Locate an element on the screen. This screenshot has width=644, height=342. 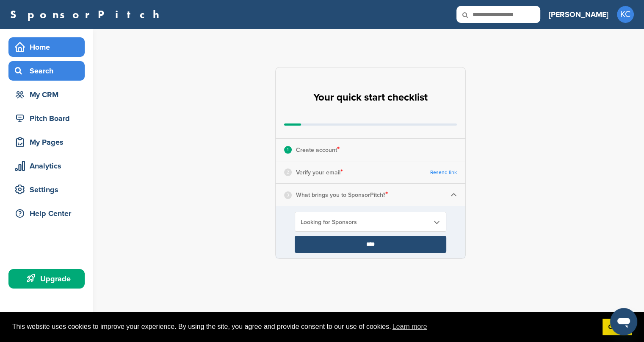
div: Upgrade is located at coordinates (48, 279).